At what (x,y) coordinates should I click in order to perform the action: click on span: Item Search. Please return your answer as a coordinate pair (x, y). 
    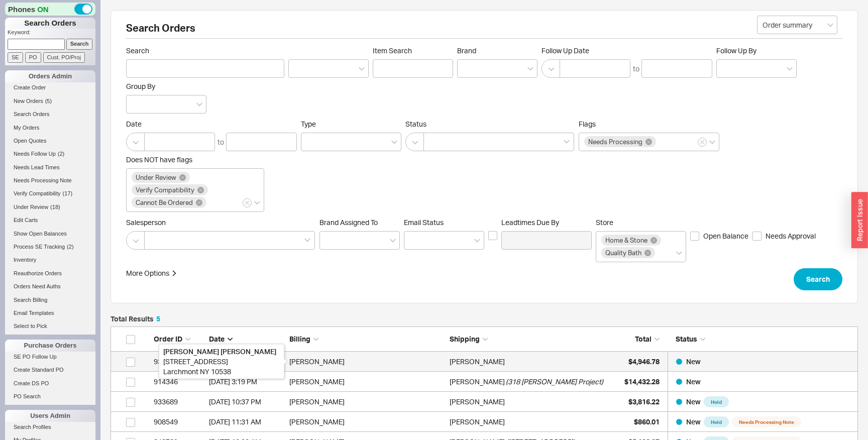
    Looking at the image, I should click on (413, 51).